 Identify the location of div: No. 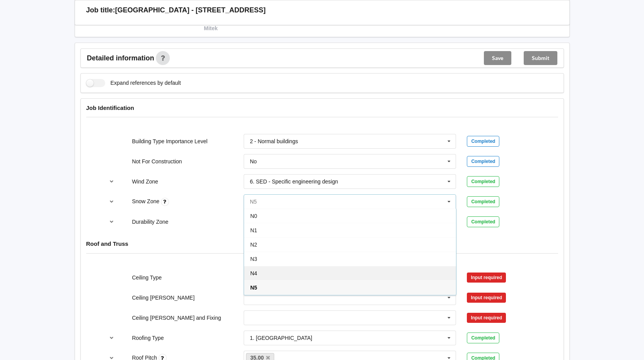
(253, 162).